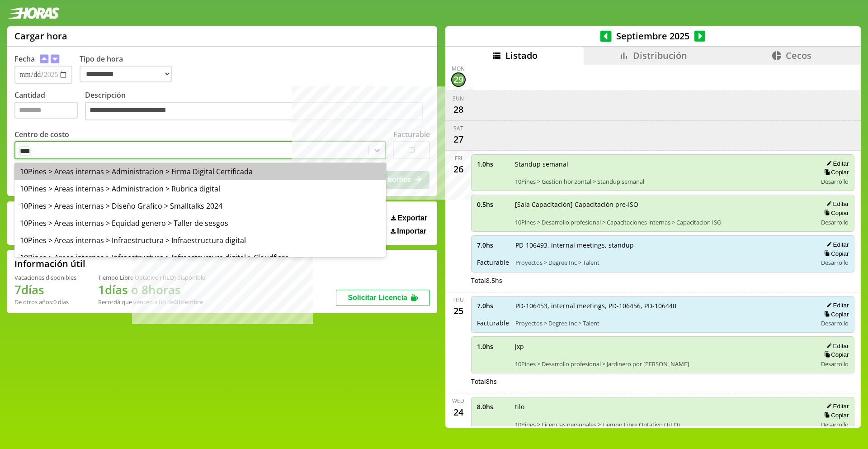 The height and width of the screenshot is (449, 868). I want to click on h1: Cargar hora, so click(41, 36).